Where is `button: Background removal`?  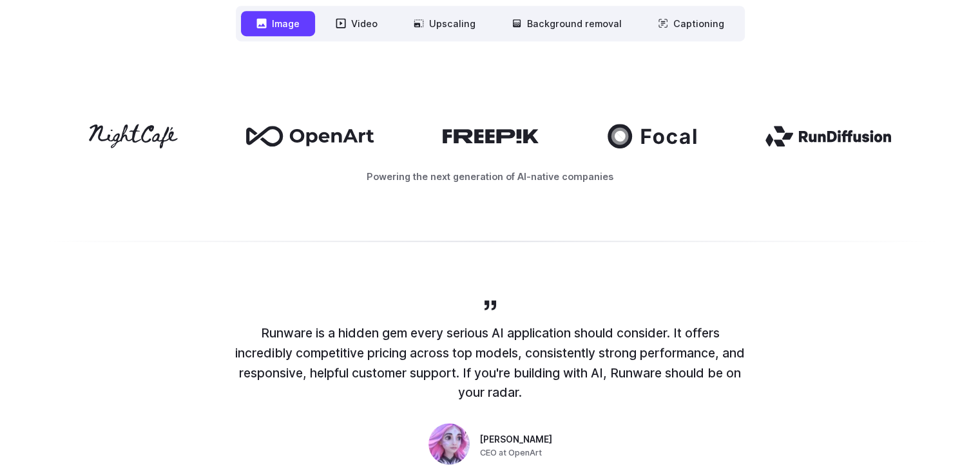
button: Background removal is located at coordinates (567, 23).